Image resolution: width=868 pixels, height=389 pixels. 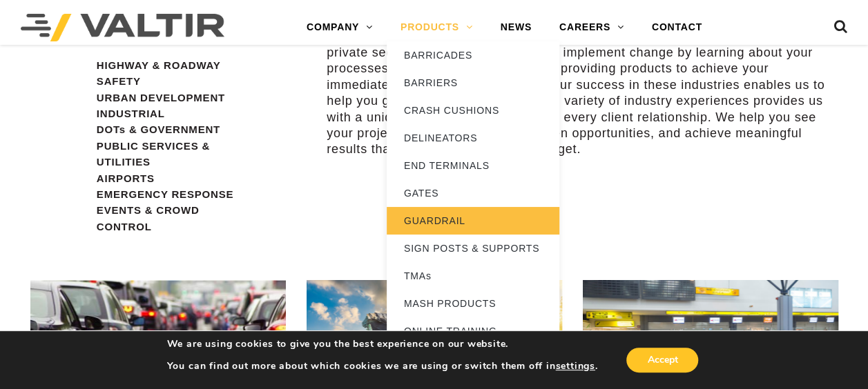 I want to click on p: Valtir leverages 50 years of expertise spanning 40+ industries in the public and private sectors...., so click(x=579, y=93).